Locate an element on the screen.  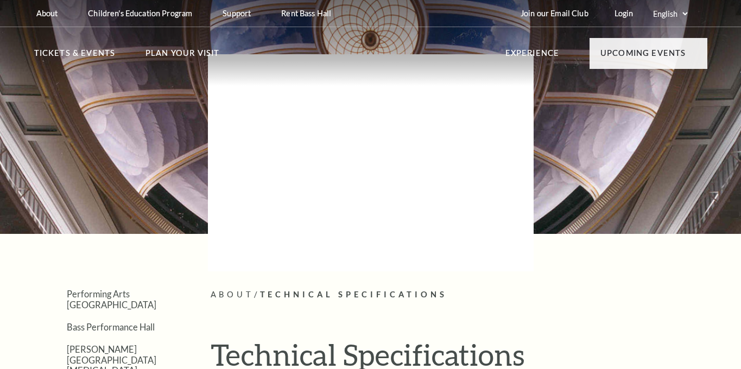
p: Rent Bass Hall is located at coordinates (306, 13).